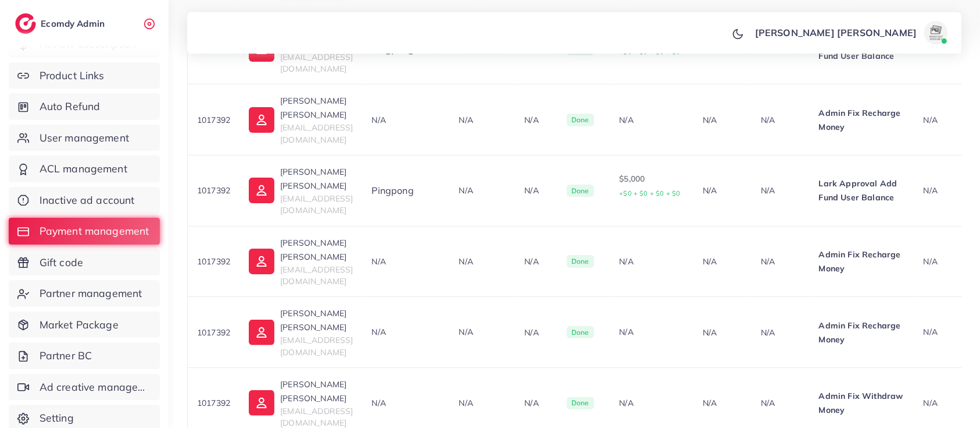  What do you see at coordinates (84, 325) in the screenshot?
I see `a: Market Package` at bounding box center [84, 325].